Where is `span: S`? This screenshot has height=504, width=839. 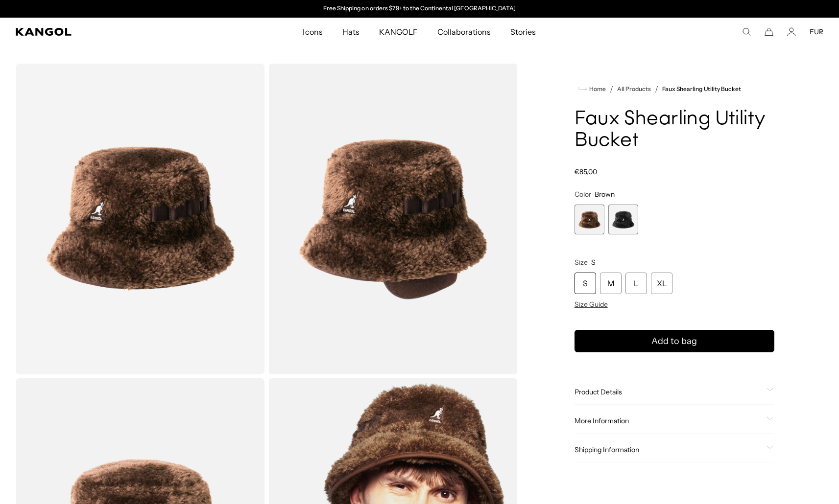
span: S is located at coordinates (593, 263).